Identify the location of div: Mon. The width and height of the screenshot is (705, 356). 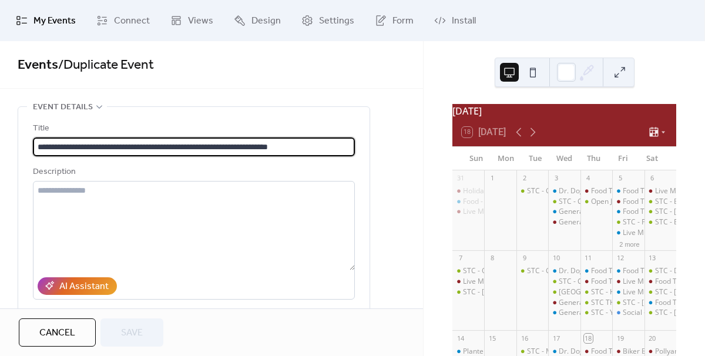
(506, 159).